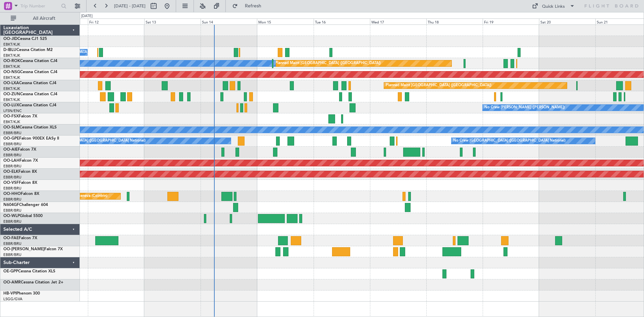  What do you see at coordinates (554, 6) in the screenshot?
I see `button: Quick Links` at bounding box center [554, 6].